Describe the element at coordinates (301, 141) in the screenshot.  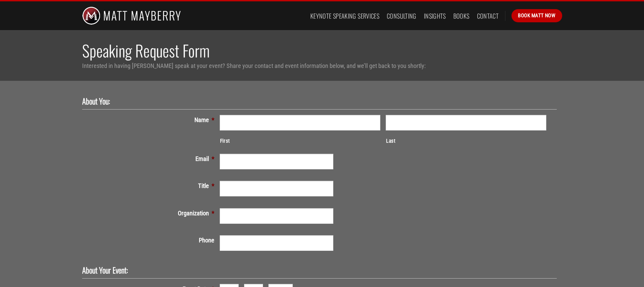
I see `label: First` at that location.